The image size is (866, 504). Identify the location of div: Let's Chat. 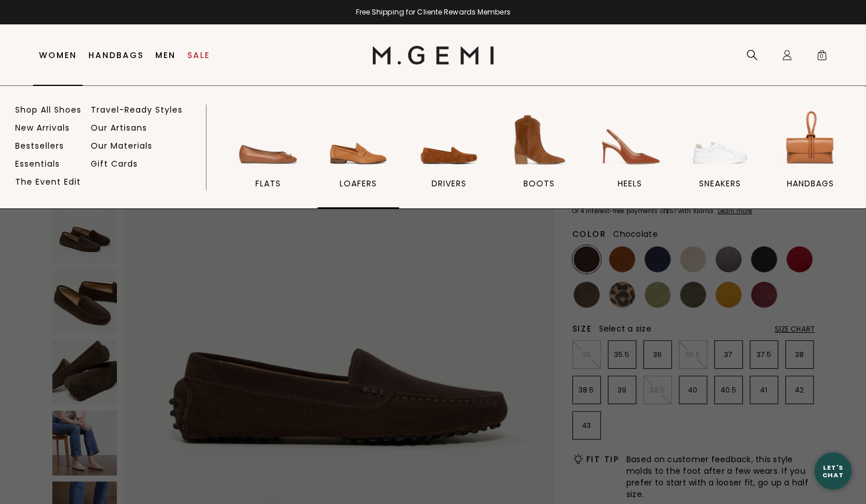
(832, 470).